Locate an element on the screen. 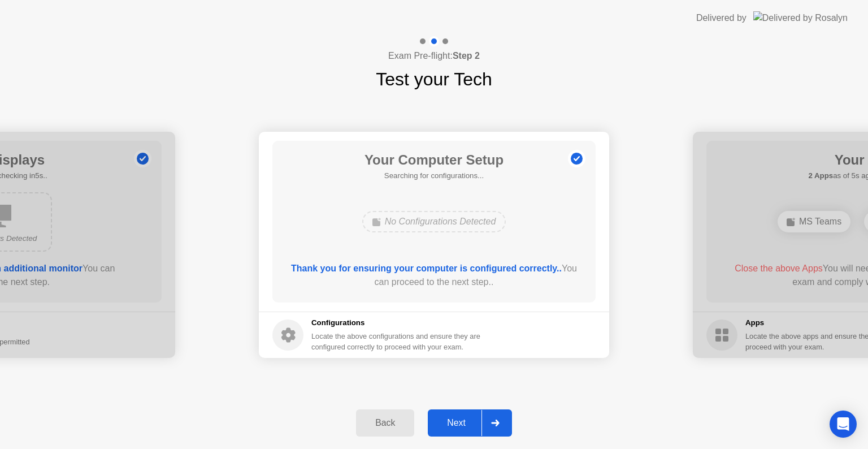 The image size is (868, 449). h5: Configurations is located at coordinates (397, 323).